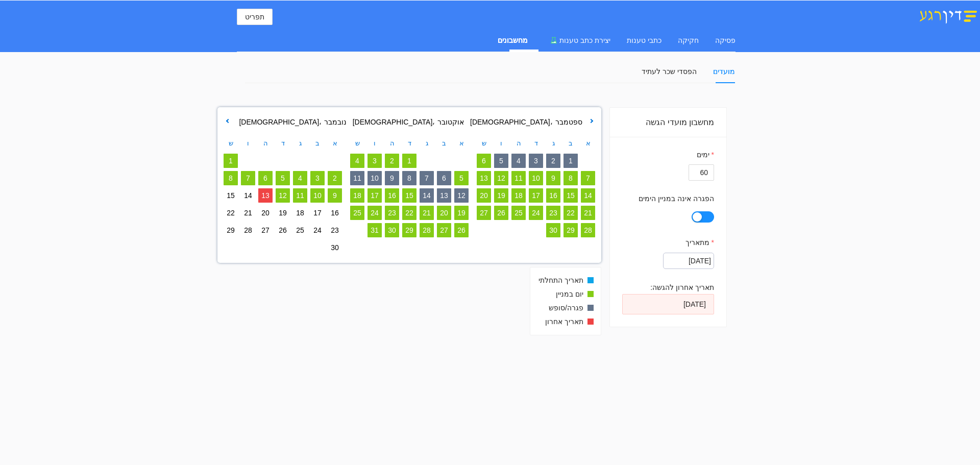  What do you see at coordinates (669, 71) in the screenshot?
I see `div: הפסדי שכר לעתיד` at bounding box center [669, 71].